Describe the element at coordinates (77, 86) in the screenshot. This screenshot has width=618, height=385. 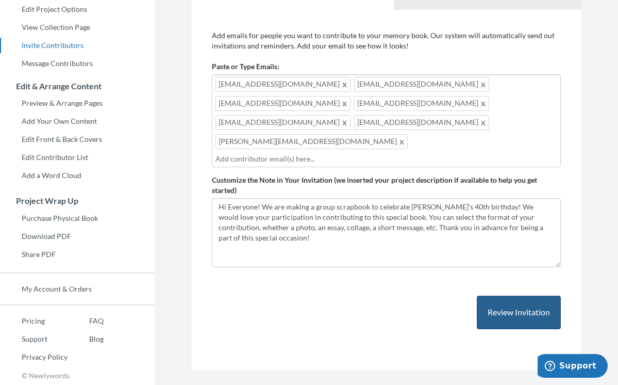
I see `h3: Edit & Arrange Content` at that location.